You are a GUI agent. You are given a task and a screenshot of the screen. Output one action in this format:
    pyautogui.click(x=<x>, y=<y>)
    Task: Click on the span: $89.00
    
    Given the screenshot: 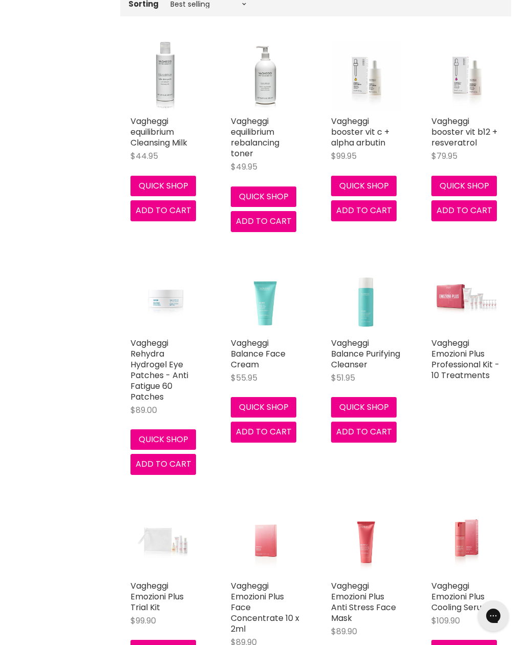 What is the action you would take?
    pyautogui.click(x=144, y=410)
    